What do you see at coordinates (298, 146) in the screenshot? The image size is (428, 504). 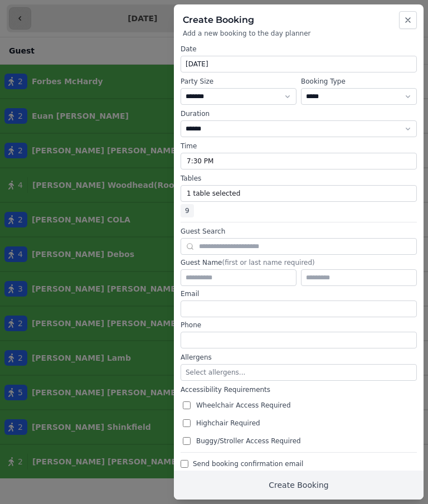 I see `label: Time` at bounding box center [298, 146].